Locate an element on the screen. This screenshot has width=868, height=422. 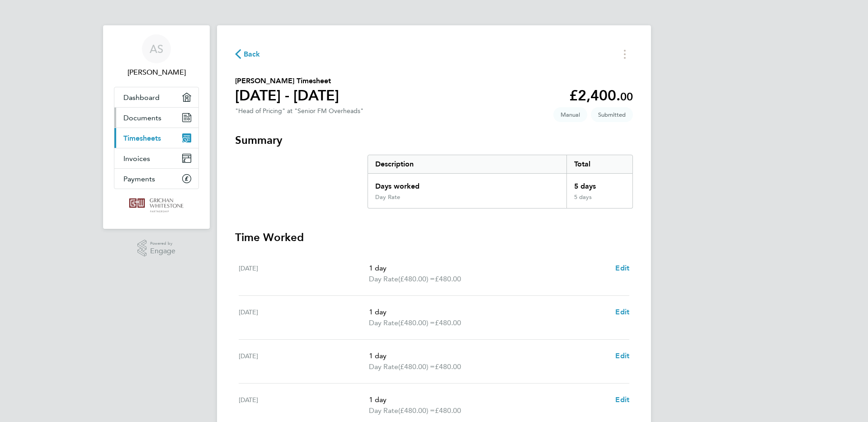
span: Engage is located at coordinates (163, 251).